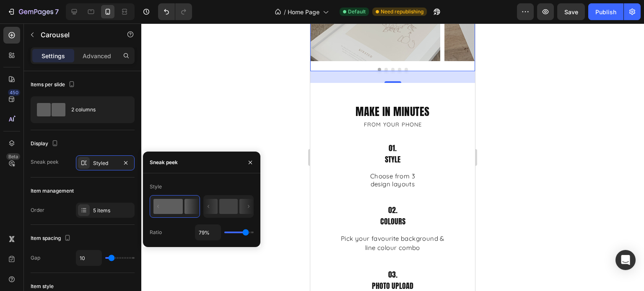 This screenshot has height=291, width=644. Describe the element at coordinates (606, 12) in the screenshot. I see `div: Publish` at that location.